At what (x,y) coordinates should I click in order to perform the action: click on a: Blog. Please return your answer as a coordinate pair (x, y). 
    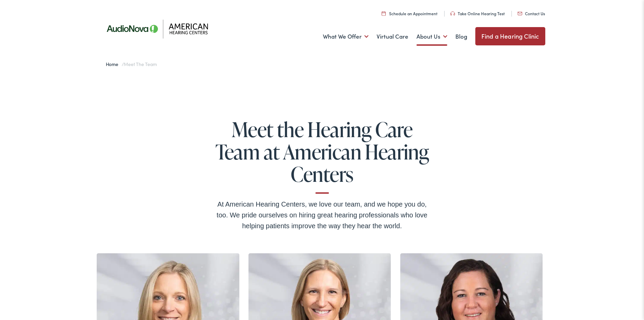
    Looking at the image, I should click on (462, 36).